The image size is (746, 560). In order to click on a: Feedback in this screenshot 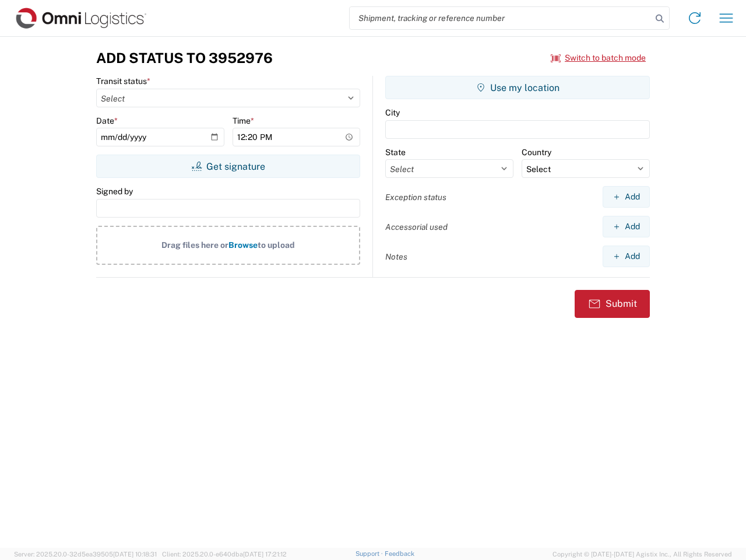, I will do `click(399, 553)`.